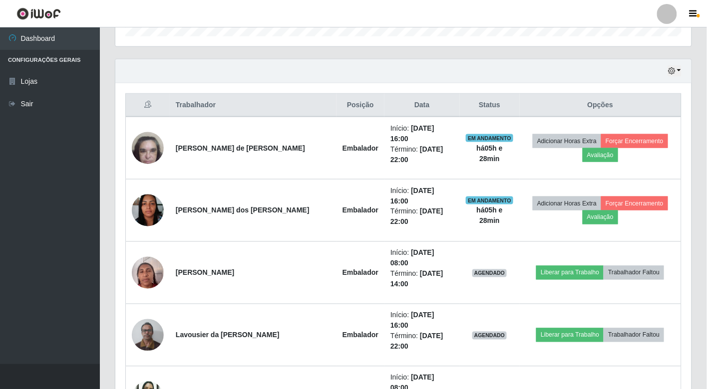 The image size is (707, 389). What do you see at coordinates (148, 335) in the screenshot?
I see `img: 1746326143997.jpeg` at bounding box center [148, 335].